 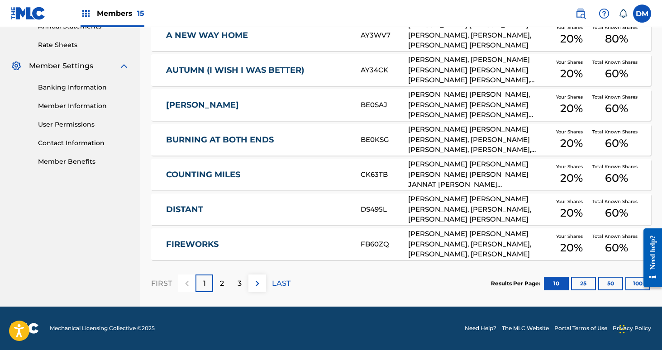 What do you see at coordinates (642, 14) in the screenshot?
I see `div: User Menu` at bounding box center [642, 14].